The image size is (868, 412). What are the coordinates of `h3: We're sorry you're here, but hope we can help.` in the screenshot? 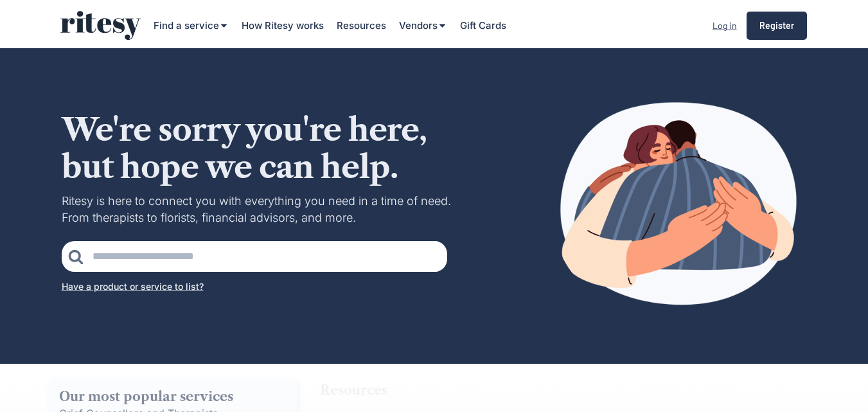 It's located at (299, 148).